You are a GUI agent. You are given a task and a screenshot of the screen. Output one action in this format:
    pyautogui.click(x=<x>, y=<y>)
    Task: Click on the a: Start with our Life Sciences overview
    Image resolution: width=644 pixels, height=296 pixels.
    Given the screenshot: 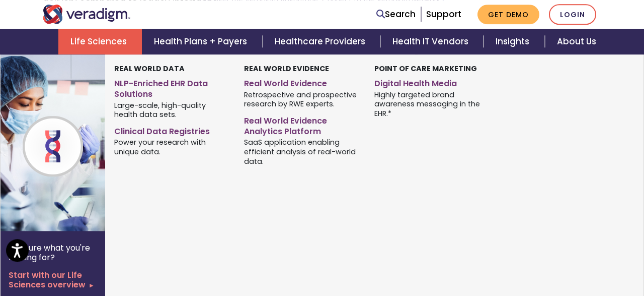 What is the action you would take?
    pyautogui.click(x=53, y=279)
    